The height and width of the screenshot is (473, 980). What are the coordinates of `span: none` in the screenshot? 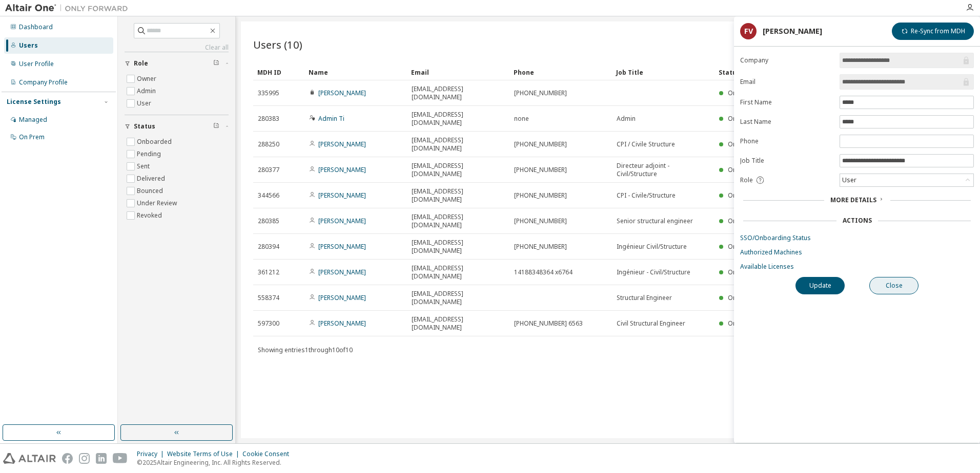 It's located at (522, 119).